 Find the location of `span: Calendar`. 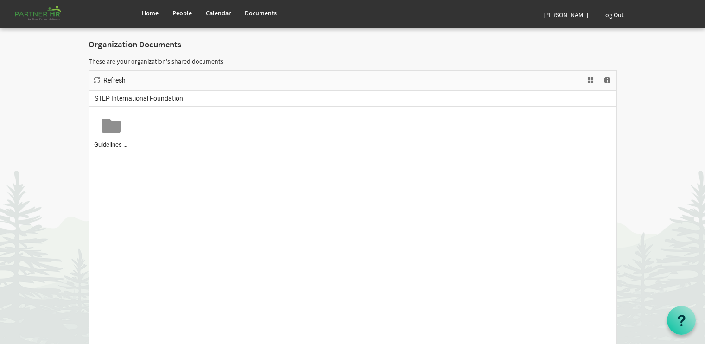

span: Calendar is located at coordinates (218, 13).